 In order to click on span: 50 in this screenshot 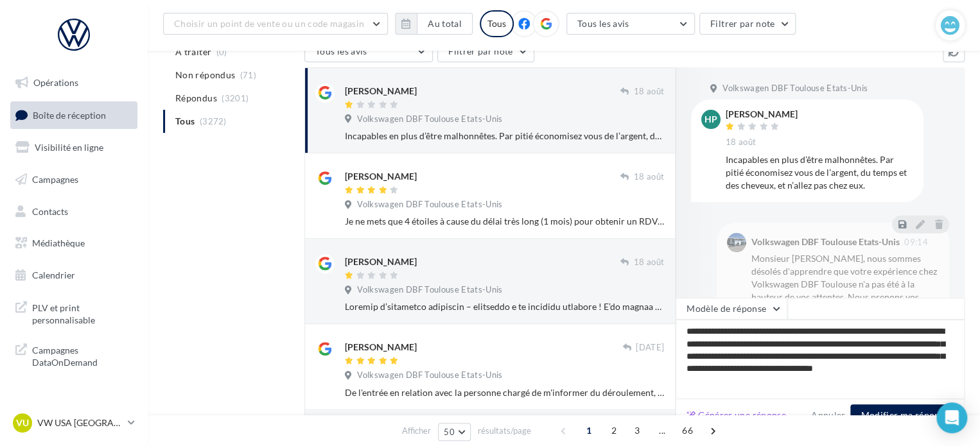, I will do `click(449, 432)`.